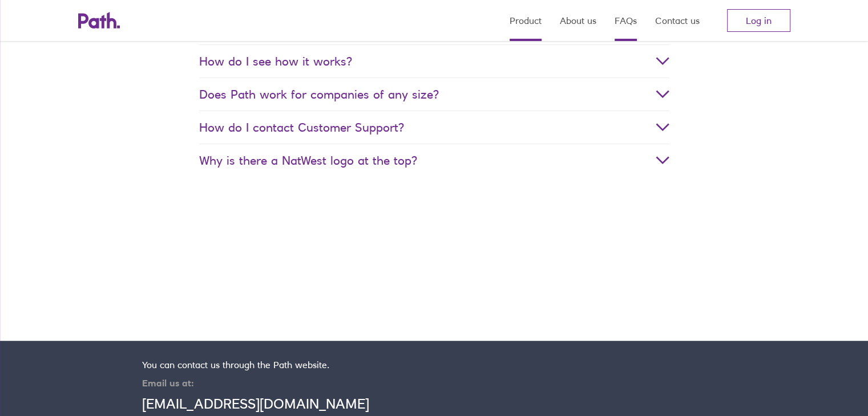 The width and height of the screenshot is (868, 416). Describe the element at coordinates (434, 61) in the screenshot. I see `span: How do I see how it works?` at that location.